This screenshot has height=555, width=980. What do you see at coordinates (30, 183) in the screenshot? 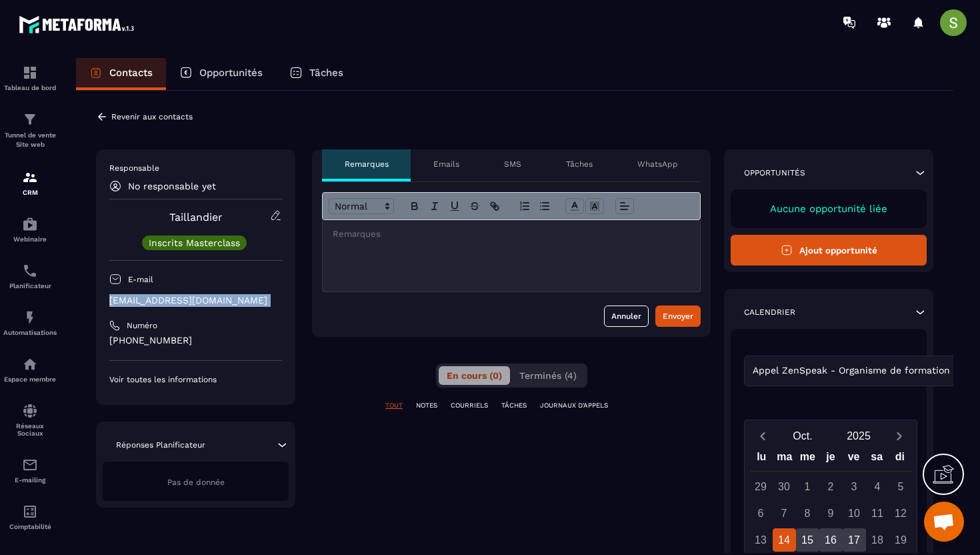
I see `a: formationformationCRM` at bounding box center [30, 183].